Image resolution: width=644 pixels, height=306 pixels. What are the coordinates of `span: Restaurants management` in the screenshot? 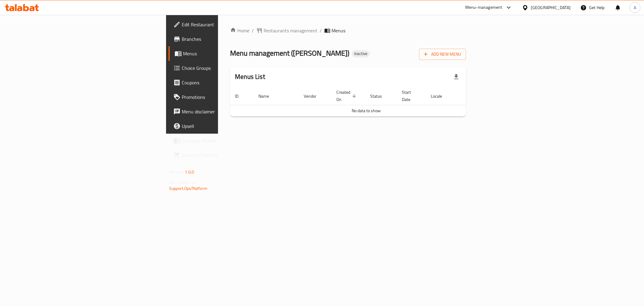 It's located at (290, 31).